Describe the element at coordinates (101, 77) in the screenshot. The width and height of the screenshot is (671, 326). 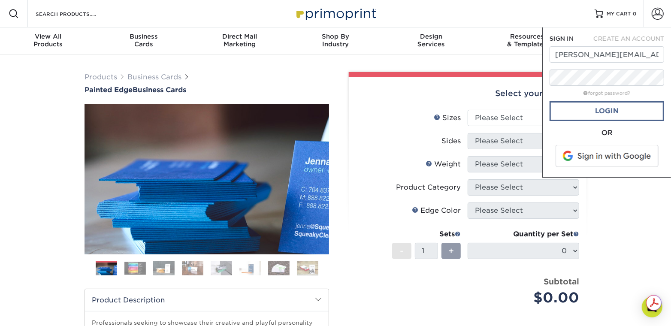
I see `a: Products` at that location.